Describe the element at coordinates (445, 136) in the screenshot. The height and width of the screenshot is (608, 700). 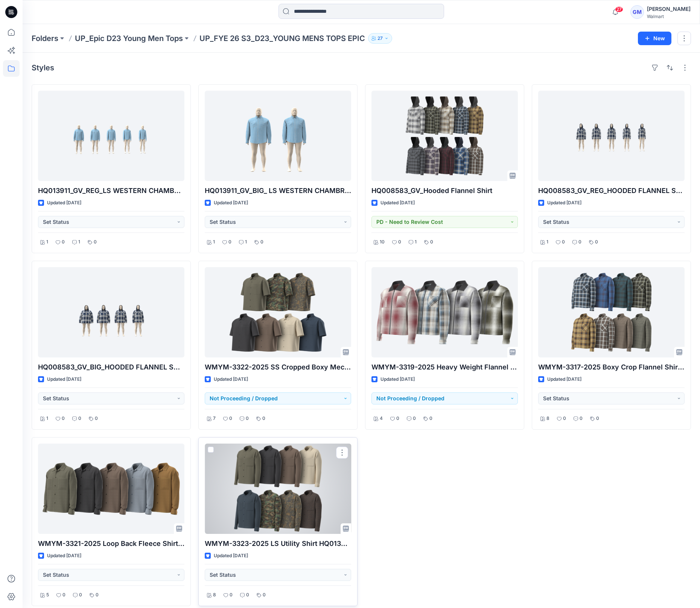
I see `a: HQ008583_GV_Hooded Flannel Shirt` at that location.